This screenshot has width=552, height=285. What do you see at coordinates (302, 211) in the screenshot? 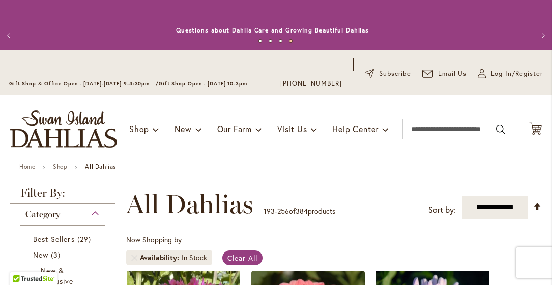
I see `span: 384` at bounding box center [302, 211].